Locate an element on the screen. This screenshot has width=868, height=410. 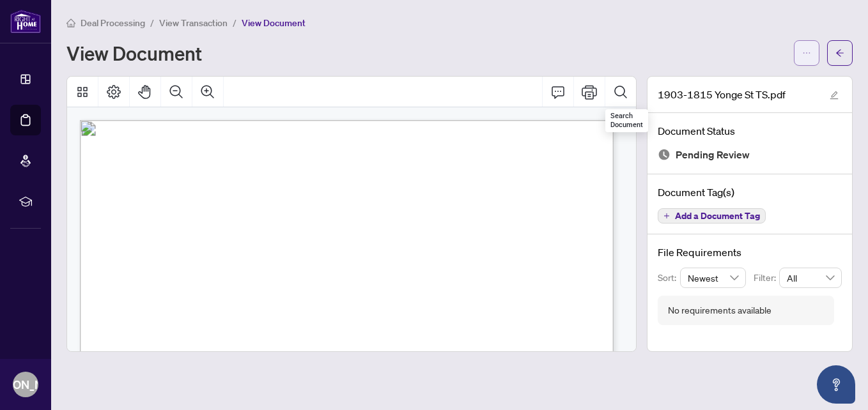
span: View Transaction is located at coordinates (193, 23).